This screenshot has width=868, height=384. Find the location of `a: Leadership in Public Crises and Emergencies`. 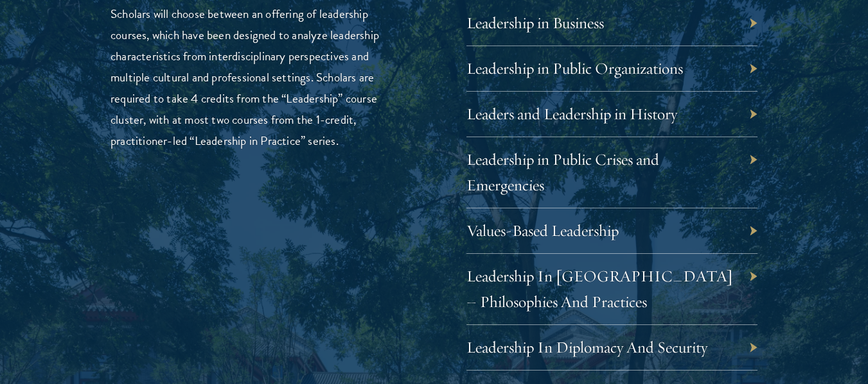

a: Leadership in Public Crises and Emergencies is located at coordinates (562, 172).